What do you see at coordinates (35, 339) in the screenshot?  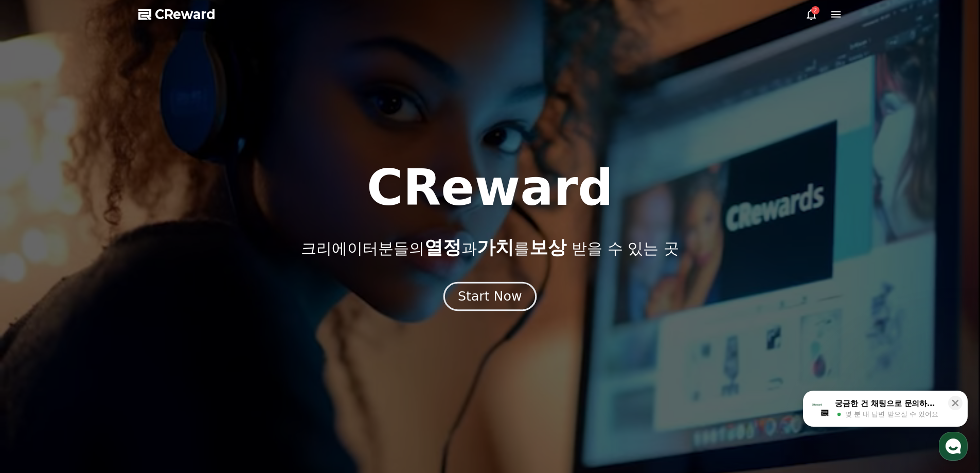 I see `a: 홈` at bounding box center [35, 339].